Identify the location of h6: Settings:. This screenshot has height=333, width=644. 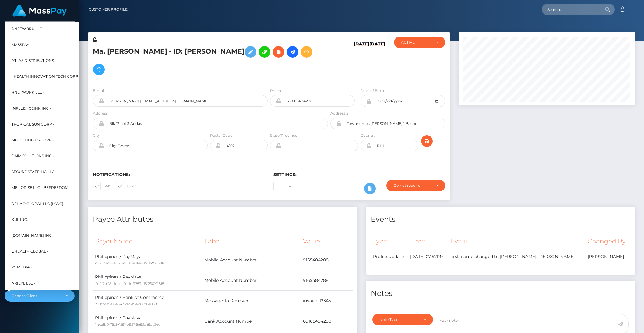
(359, 174).